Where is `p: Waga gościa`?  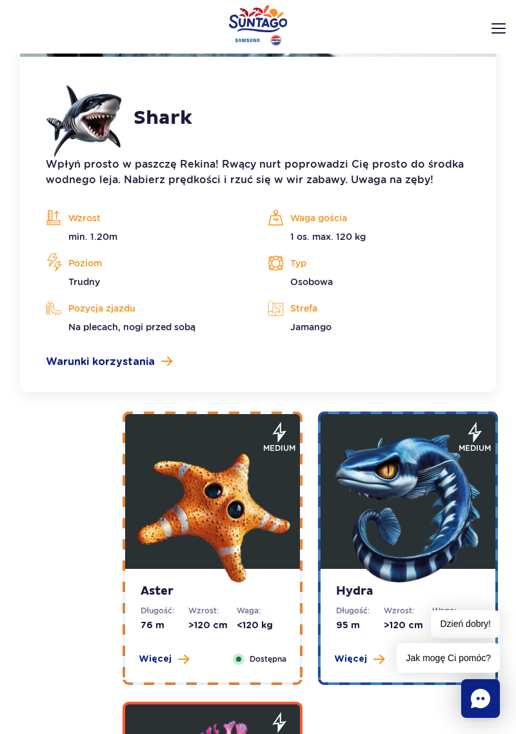
p: Waga gościa is located at coordinates (369, 218).